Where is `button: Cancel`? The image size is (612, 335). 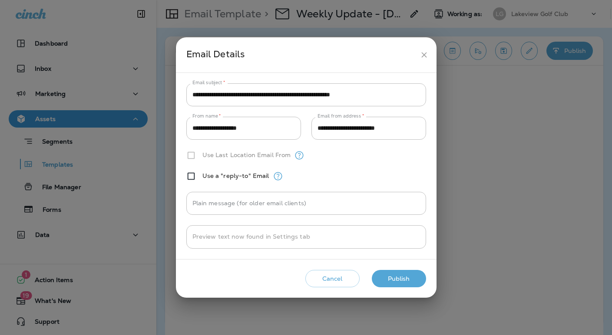 button: Cancel is located at coordinates (332, 279).